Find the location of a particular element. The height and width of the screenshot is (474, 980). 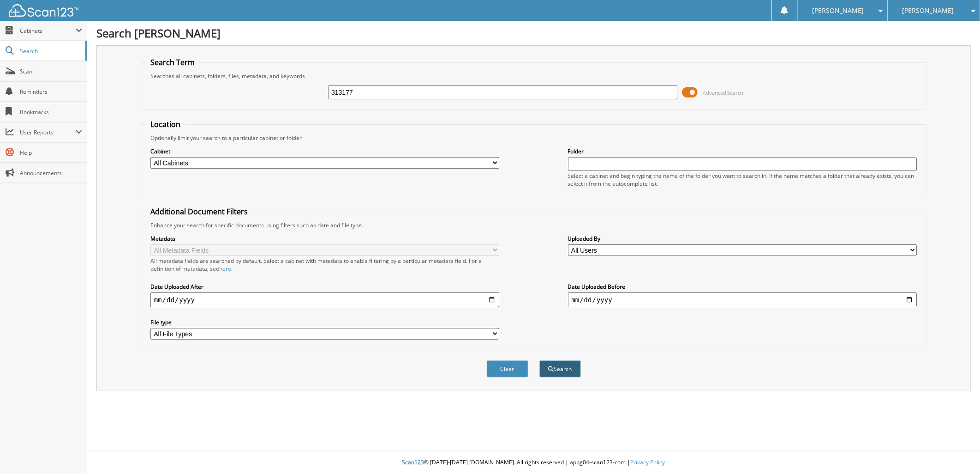

legend: Location is located at coordinates (165, 124).